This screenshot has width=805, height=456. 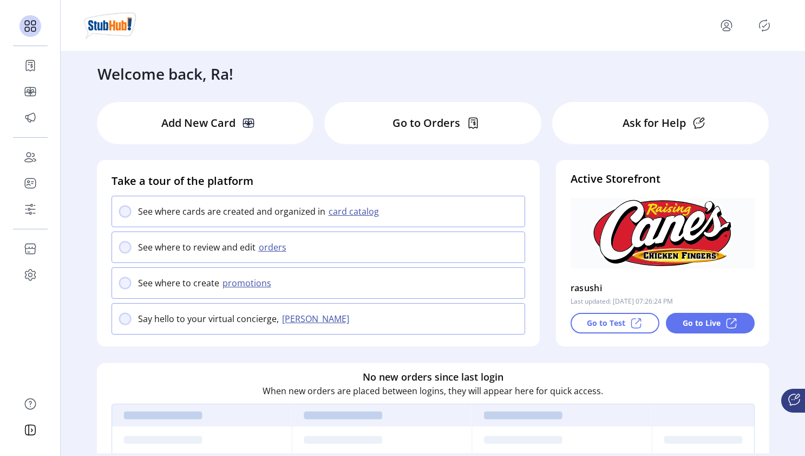 What do you see at coordinates (198, 123) in the screenshot?
I see `p: Add New Card` at bounding box center [198, 123].